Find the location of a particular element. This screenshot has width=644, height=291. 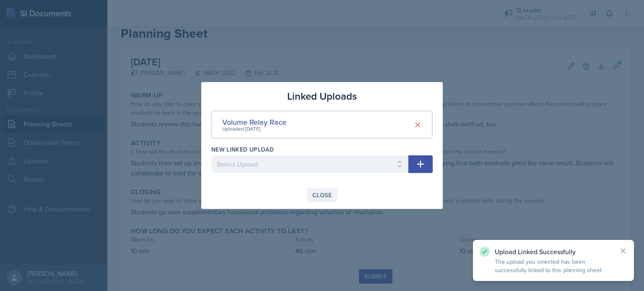

div: Volume Relay Race is located at coordinates (254, 122).